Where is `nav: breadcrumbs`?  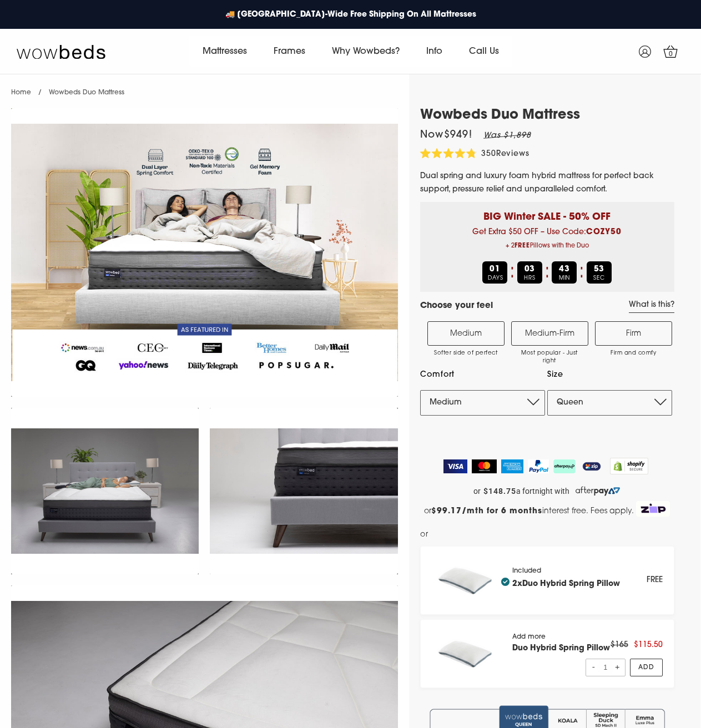
nav: breadcrumbs is located at coordinates (67, 88).